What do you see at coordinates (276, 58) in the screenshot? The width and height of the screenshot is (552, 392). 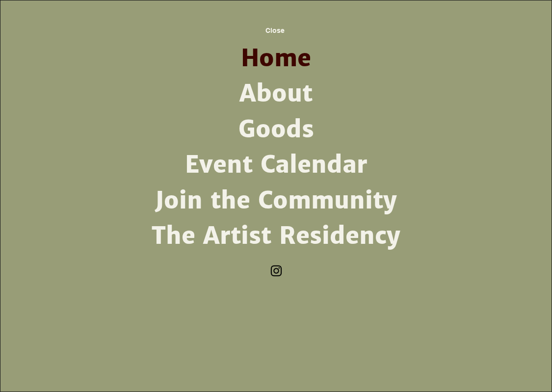 I see `a: Home` at bounding box center [276, 58].